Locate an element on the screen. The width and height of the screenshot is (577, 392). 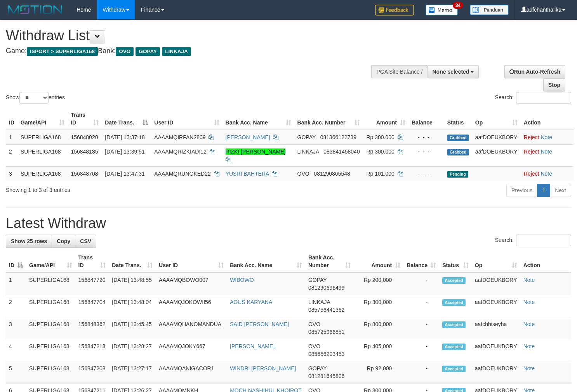
span: Copy 081366122739 to clipboard is located at coordinates (338, 137).